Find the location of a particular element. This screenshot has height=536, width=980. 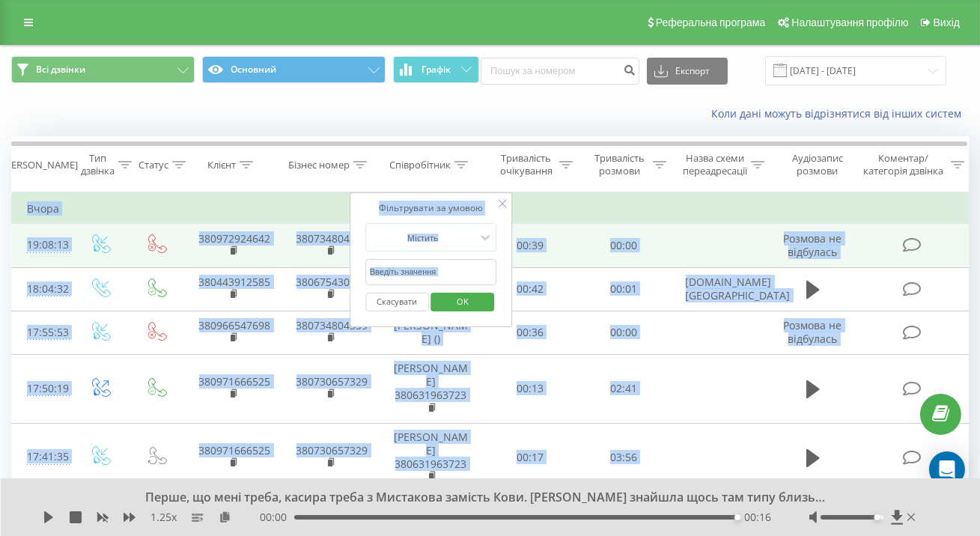

span: 00:00 is located at coordinates (277, 517).